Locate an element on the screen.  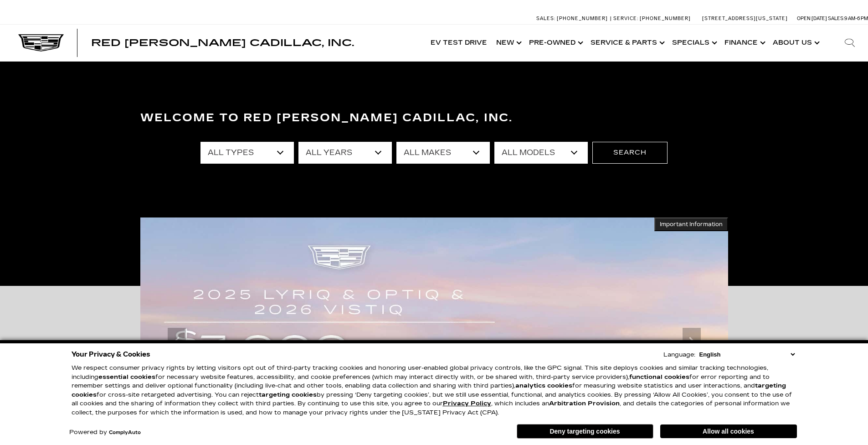
select: Filter by model is located at coordinates (541, 152).